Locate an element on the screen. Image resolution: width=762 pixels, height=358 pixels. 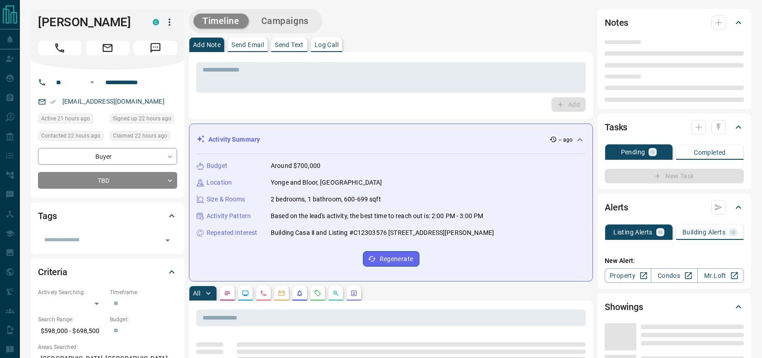
p: Around $700,000 is located at coordinates (296, 165).